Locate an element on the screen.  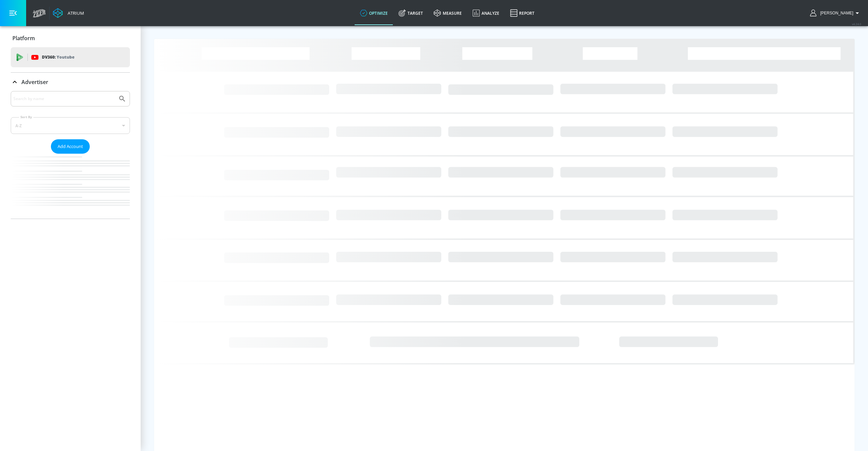
span: v 4.24.0 is located at coordinates (857, 23).